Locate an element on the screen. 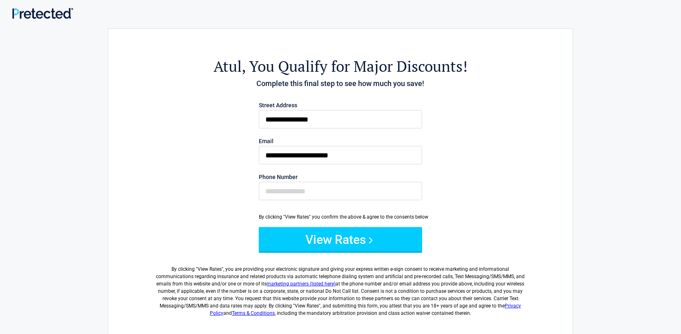 The height and width of the screenshot is (334, 681). button: View Rates is located at coordinates (340, 240).